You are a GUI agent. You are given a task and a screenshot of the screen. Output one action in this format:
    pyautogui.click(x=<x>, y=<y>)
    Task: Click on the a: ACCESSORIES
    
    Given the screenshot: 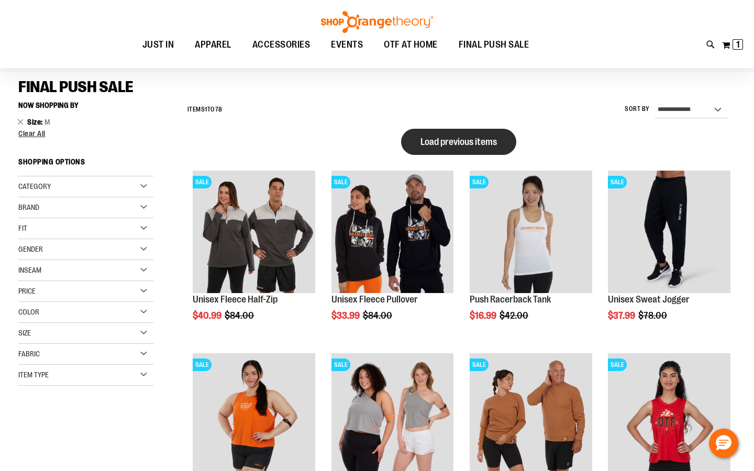 What is the action you would take?
    pyautogui.click(x=281, y=45)
    